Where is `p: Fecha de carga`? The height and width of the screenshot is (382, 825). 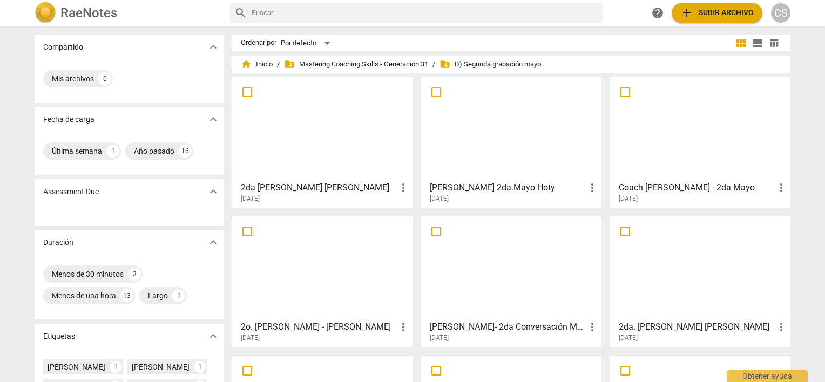 p: Fecha de carga is located at coordinates (69, 119).